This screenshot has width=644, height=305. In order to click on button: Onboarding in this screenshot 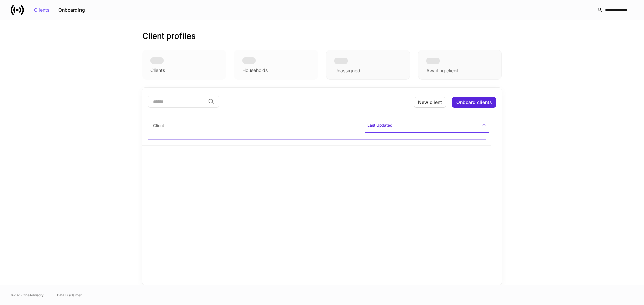, I will do `click(71, 10)`.